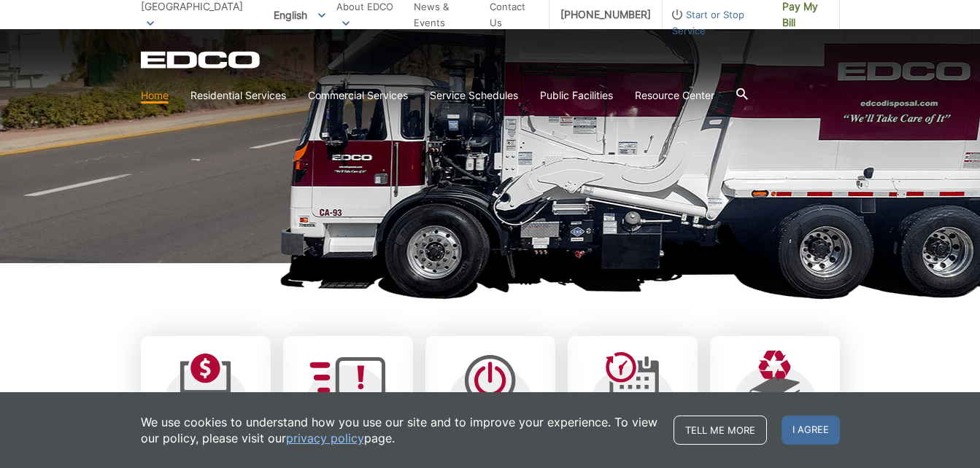 The width and height of the screenshot is (980, 468). I want to click on a: Public Facilities, so click(576, 96).